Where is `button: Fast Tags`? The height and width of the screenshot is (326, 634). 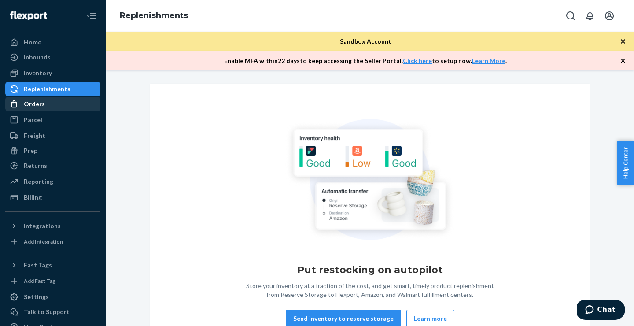
button: Fast Tags is located at coordinates (53, 265).